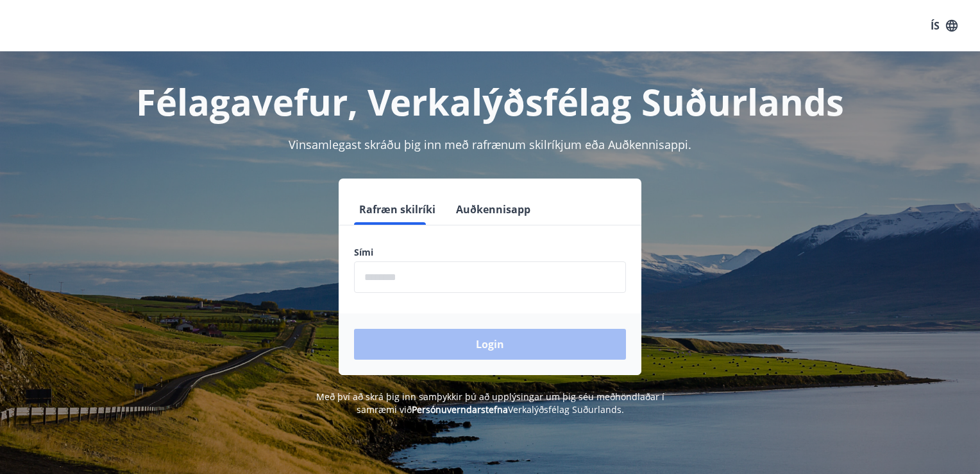  What do you see at coordinates (461, 409) in the screenshot?
I see `a: Persónuverndarstefna` at bounding box center [461, 409].